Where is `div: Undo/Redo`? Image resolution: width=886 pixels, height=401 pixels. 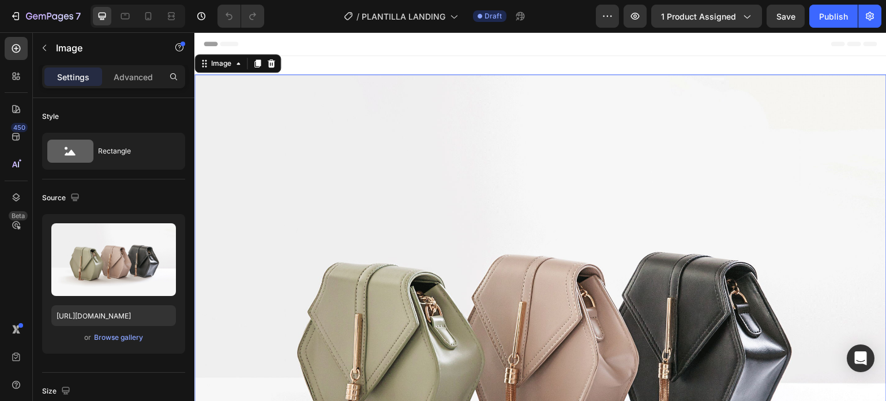 div: Undo/Redo is located at coordinates (240, 16).